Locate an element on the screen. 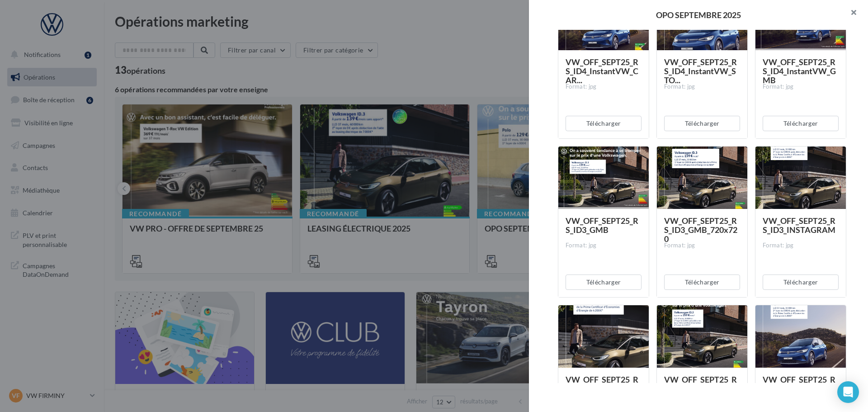 The width and height of the screenshot is (868, 412). span: VW_OFF_SEPT25_RS_ID4_InstantVW_GMB is located at coordinates (799, 70).